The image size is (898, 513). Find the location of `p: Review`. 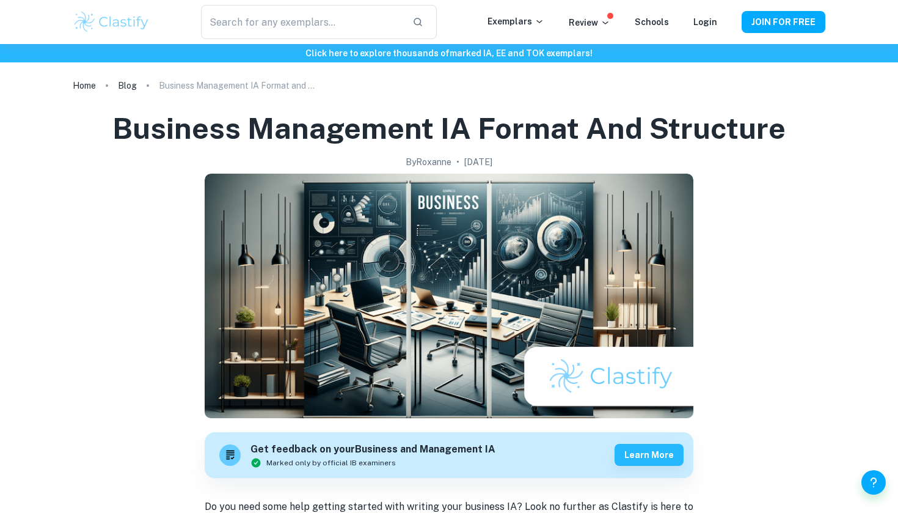

p: Review is located at coordinates (590, 23).